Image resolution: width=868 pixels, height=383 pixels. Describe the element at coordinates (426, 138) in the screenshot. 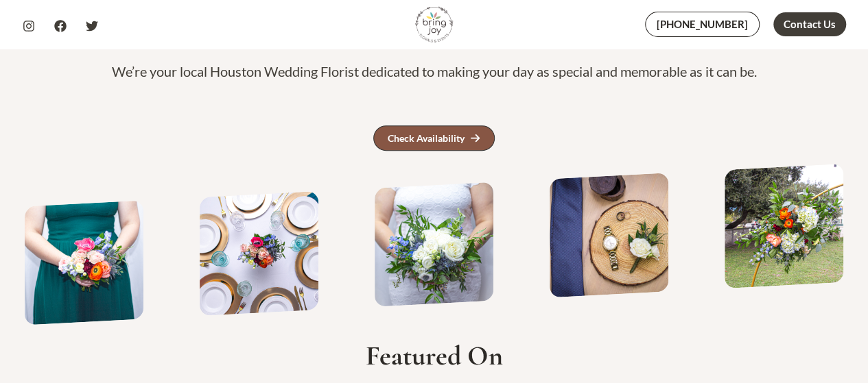

I see `div: Check Availability` at that location.